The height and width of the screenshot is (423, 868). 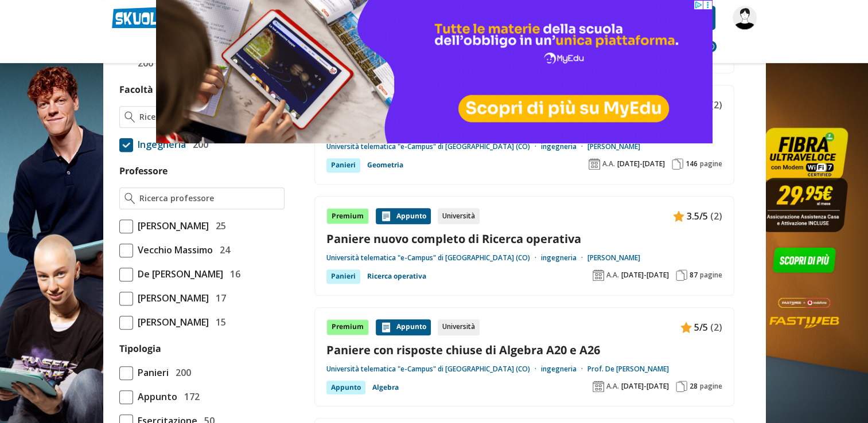 What do you see at coordinates (219, 298) in the screenshot?
I see `span: 17` at bounding box center [219, 298].